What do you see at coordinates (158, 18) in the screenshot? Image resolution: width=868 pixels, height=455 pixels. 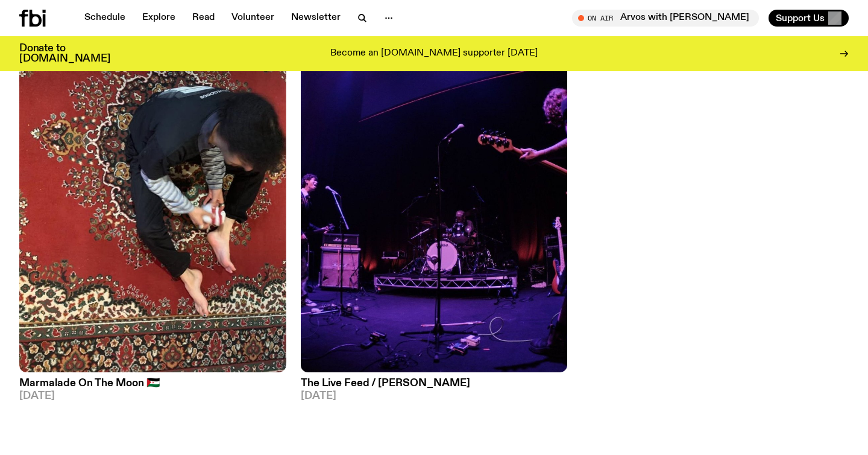 I see `a: Explore` at bounding box center [158, 18].